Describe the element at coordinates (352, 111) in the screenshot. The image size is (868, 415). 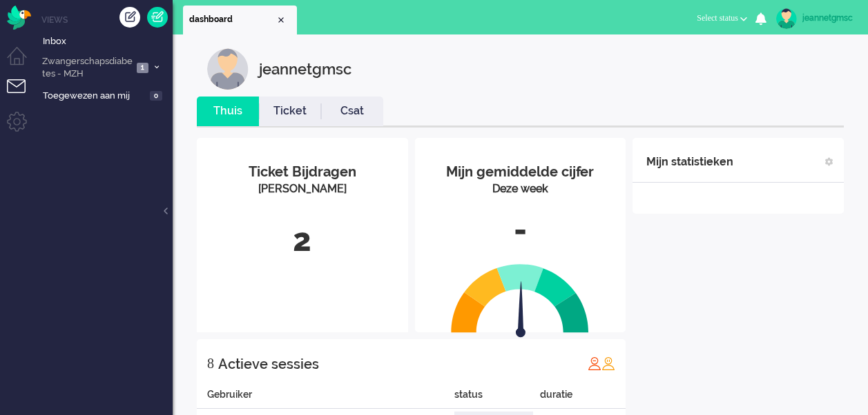
I see `a: Csat` at that location.